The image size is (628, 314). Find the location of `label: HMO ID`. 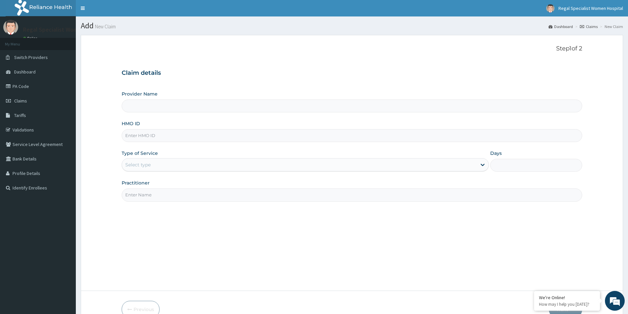

label: HMO ID is located at coordinates (131, 124).